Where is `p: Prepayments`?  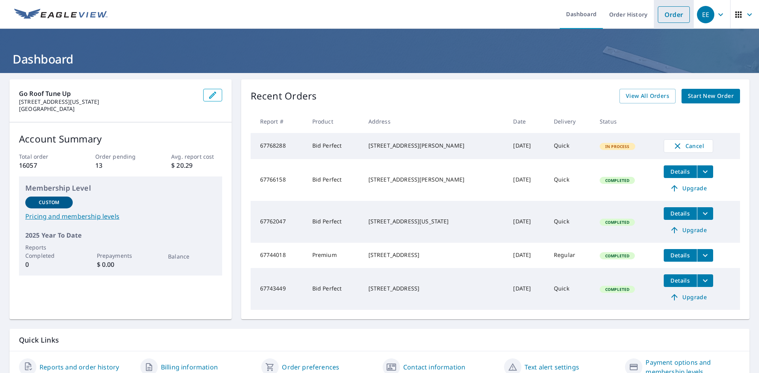 p: Prepayments is located at coordinates (121, 256).